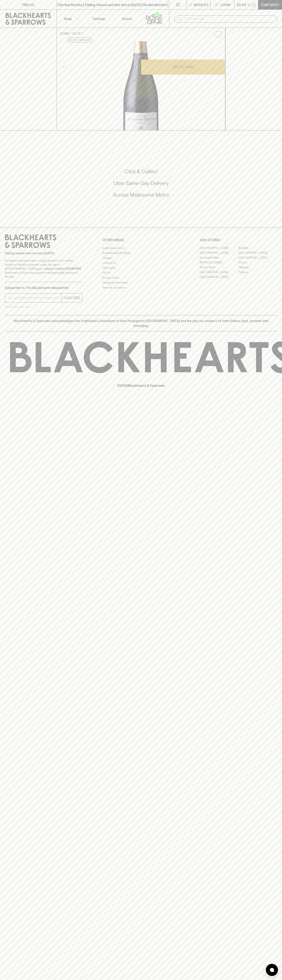 The width and height of the screenshot is (282, 980). What do you see at coordinates (257, 262) in the screenshot?
I see `a: Fitzroy` at bounding box center [257, 262].